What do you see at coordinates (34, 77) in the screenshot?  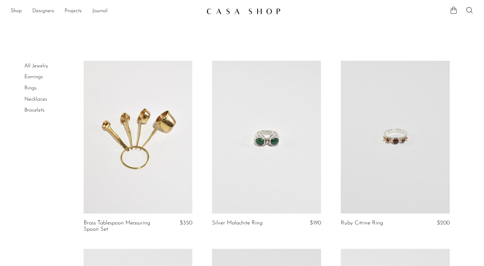 I see `a: Earrings` at bounding box center [34, 77].